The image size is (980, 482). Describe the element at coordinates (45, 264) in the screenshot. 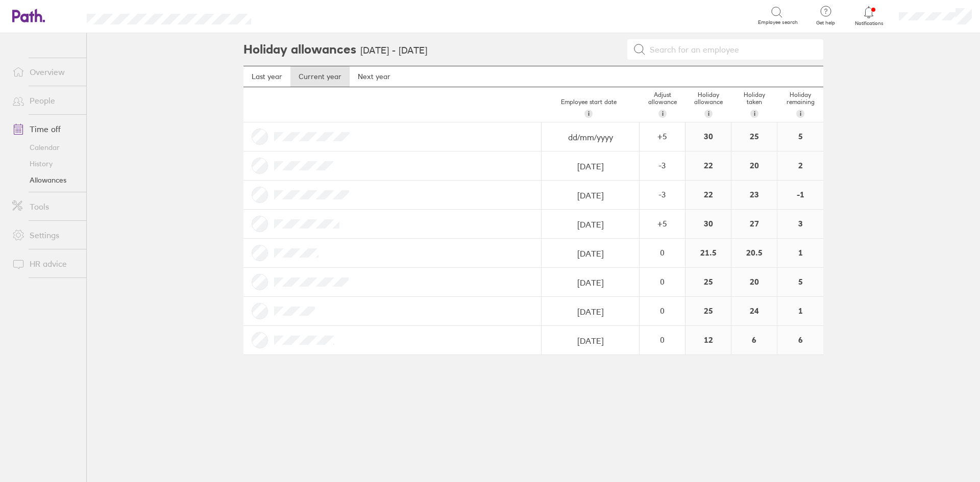

I see `a: HR advice` at that location.